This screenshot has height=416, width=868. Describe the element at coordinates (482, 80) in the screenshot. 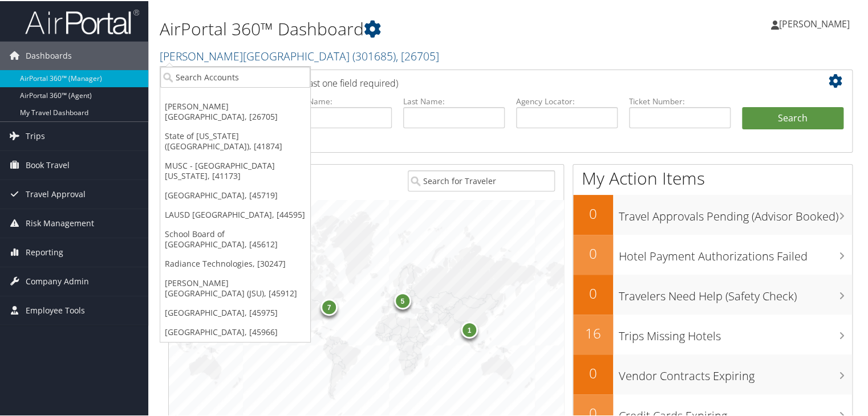

I see `h2: Airtinerary Lookup` at that location.